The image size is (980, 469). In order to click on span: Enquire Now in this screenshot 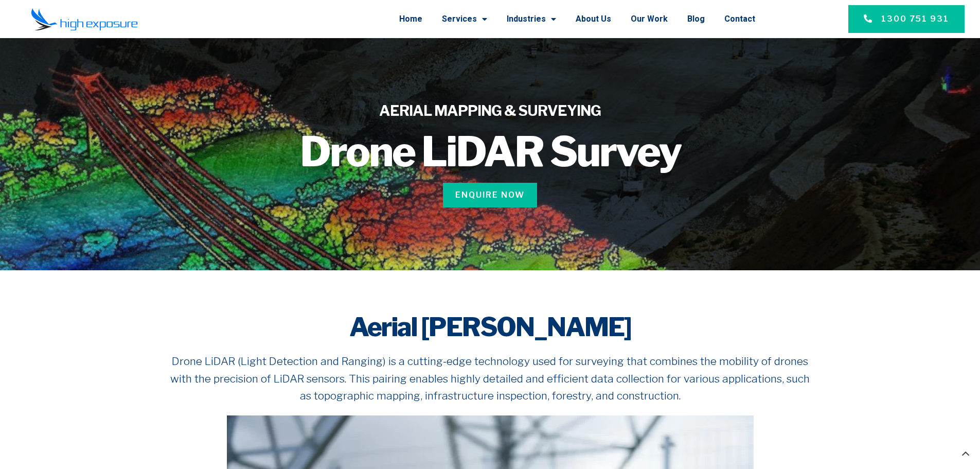, I will do `click(490, 195)`.